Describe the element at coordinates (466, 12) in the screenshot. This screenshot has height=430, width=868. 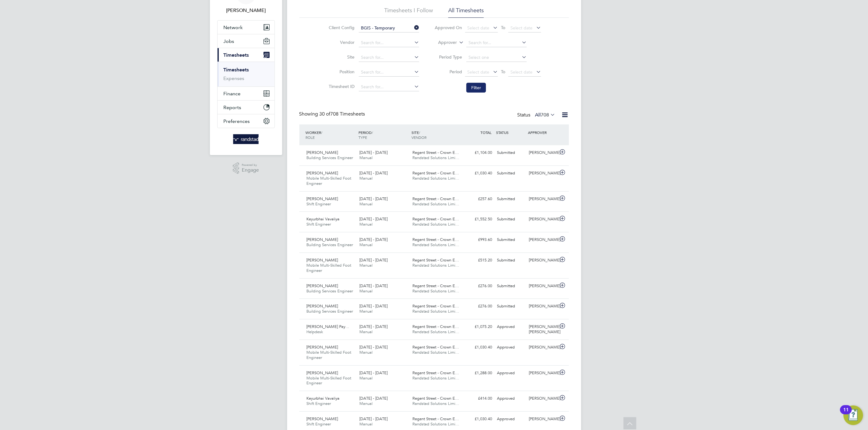
I see `li: All Timesheets` at that location.